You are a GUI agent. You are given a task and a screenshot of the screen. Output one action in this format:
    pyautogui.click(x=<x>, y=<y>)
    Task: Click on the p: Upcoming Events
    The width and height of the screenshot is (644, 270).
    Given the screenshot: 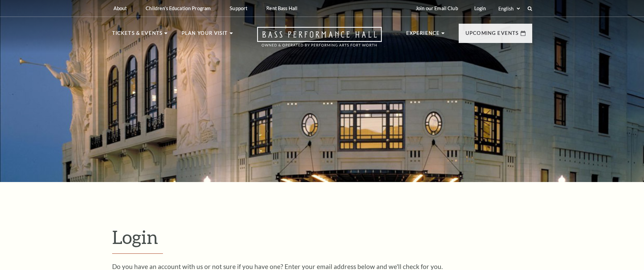 What is the action you would take?
    pyautogui.click(x=492, y=35)
    